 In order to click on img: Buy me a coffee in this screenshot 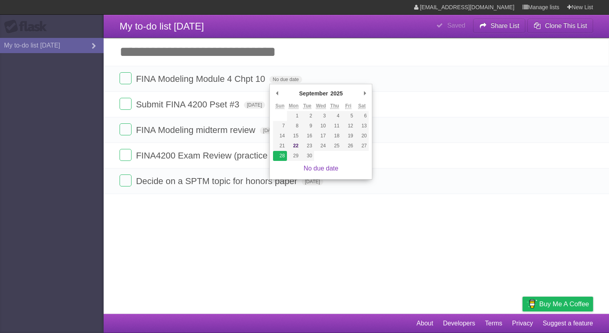, I will do `click(532, 303)`.